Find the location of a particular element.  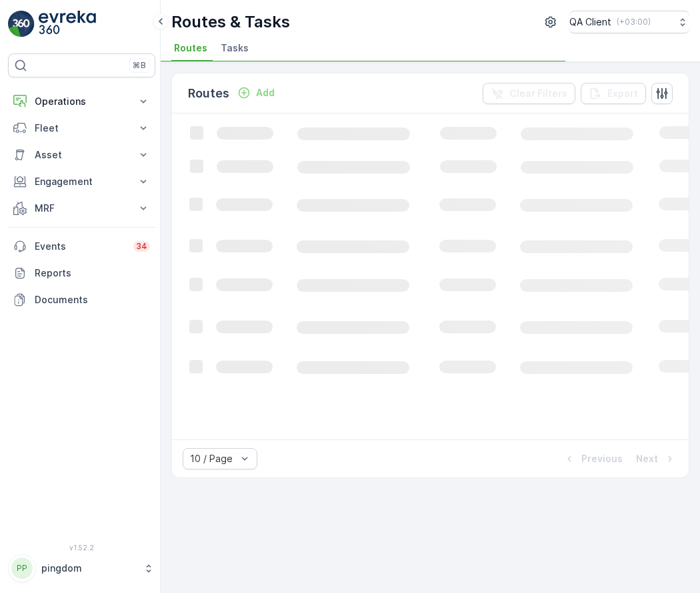

span: Tasks is located at coordinates (235, 48).